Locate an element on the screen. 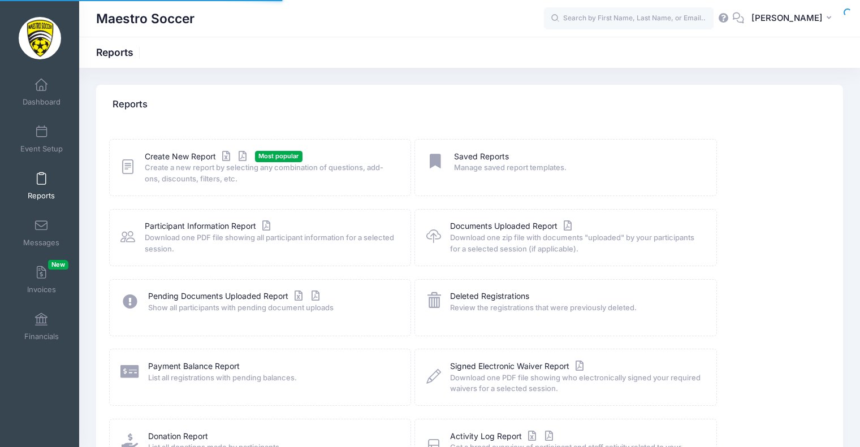 The height and width of the screenshot is (447, 860). span: Download one PDF file showing all participant information for a selected session. is located at coordinates (270, 243).